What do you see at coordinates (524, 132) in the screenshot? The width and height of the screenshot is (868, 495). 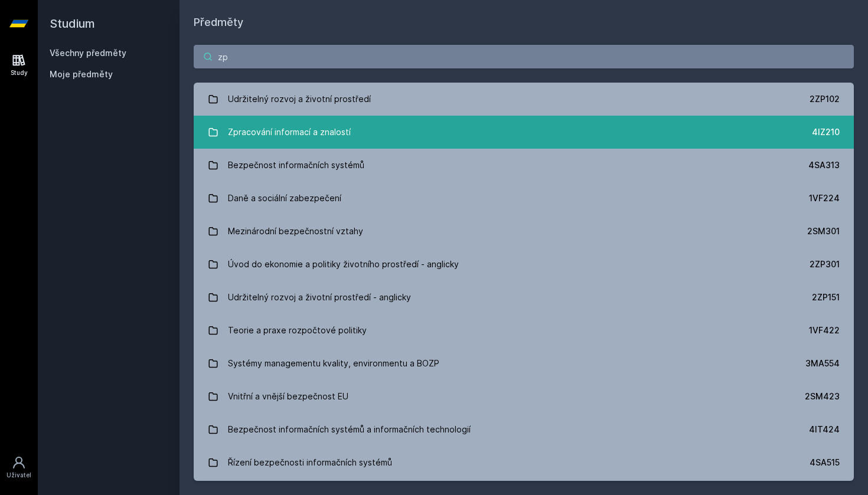 I see `a: Zpracování informací a znalostí 4IZ210` at bounding box center [524, 132].